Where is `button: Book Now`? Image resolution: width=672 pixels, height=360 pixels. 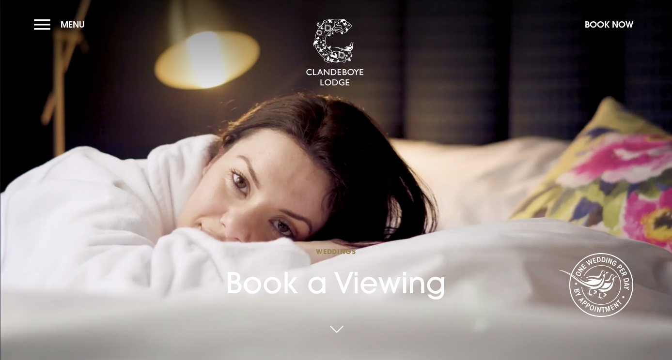 button: Book Now is located at coordinates (609, 24).